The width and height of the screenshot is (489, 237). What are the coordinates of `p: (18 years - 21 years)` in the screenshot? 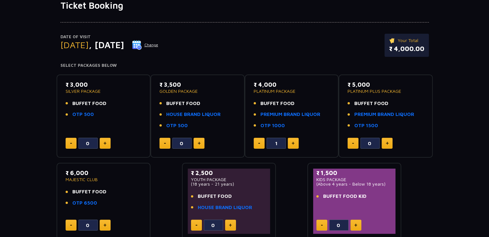 It's located at (229, 184).